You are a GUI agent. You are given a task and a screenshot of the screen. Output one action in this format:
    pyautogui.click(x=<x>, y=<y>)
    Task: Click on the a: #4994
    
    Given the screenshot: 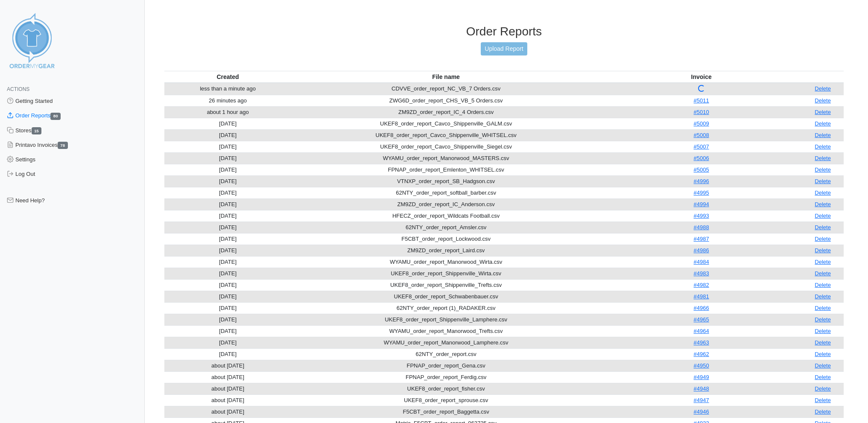 What is the action you would take?
    pyautogui.click(x=701, y=204)
    